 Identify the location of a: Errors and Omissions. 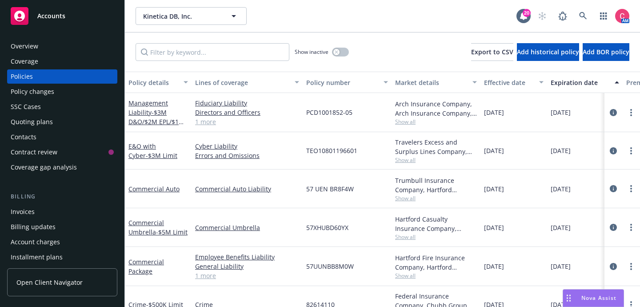
(247, 155).